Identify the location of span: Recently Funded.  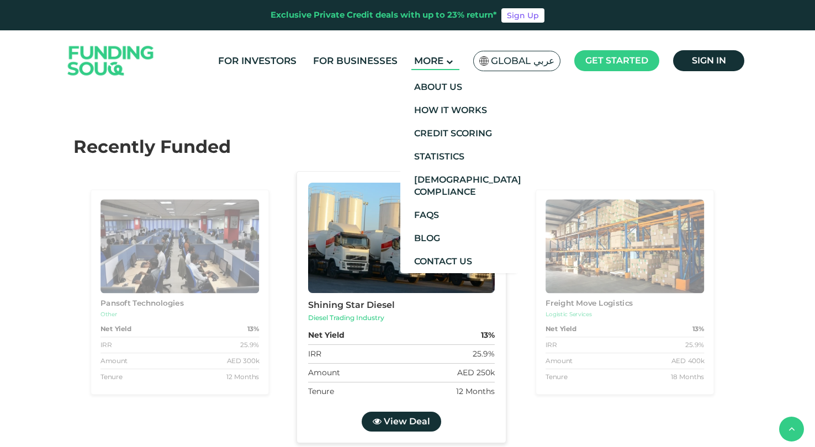
(152, 146).